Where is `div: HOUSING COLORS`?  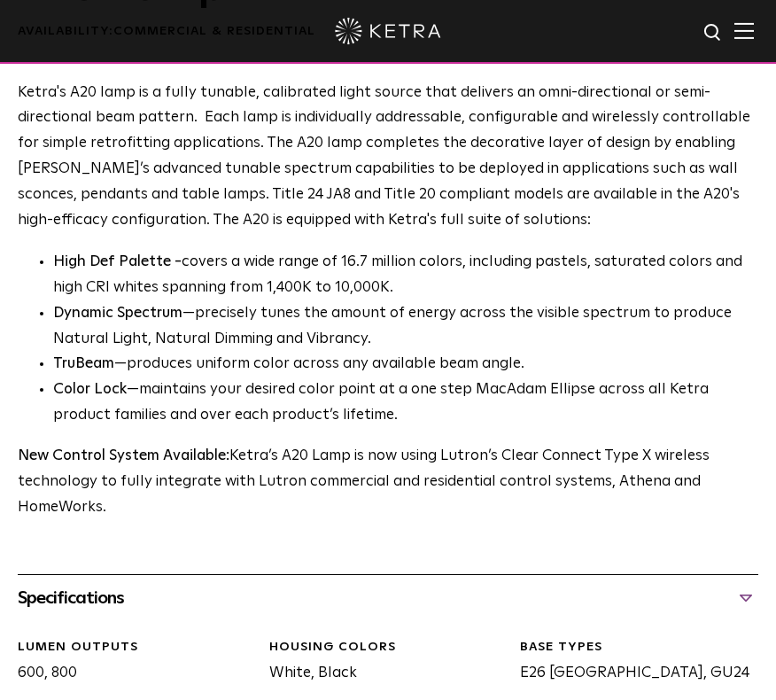 div: HOUSING COLORS is located at coordinates (388, 647).